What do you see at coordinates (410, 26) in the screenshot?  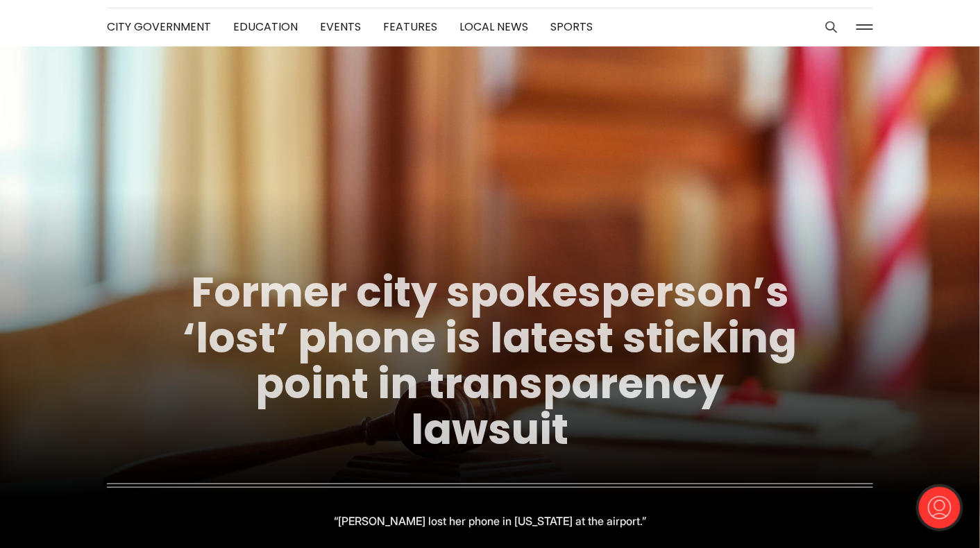 I see `a: Features` at bounding box center [410, 26].